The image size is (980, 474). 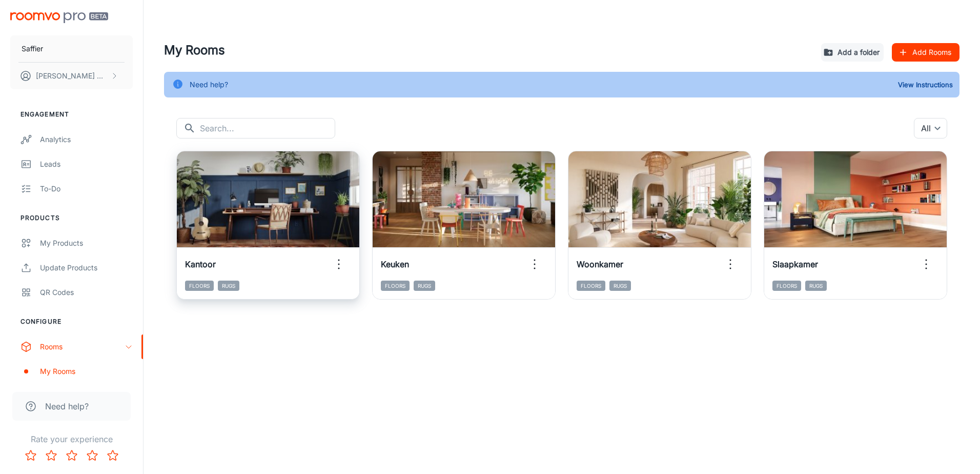 What do you see at coordinates (71, 49) in the screenshot?
I see `button: Saffier` at bounding box center [71, 49].